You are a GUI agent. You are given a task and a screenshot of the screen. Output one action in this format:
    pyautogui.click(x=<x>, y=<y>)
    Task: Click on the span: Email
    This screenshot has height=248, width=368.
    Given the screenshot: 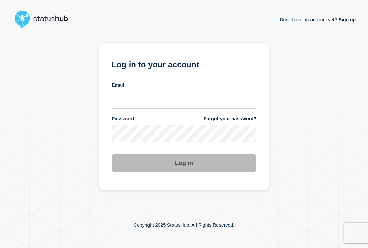 What is the action you would take?
    pyautogui.click(x=118, y=85)
    